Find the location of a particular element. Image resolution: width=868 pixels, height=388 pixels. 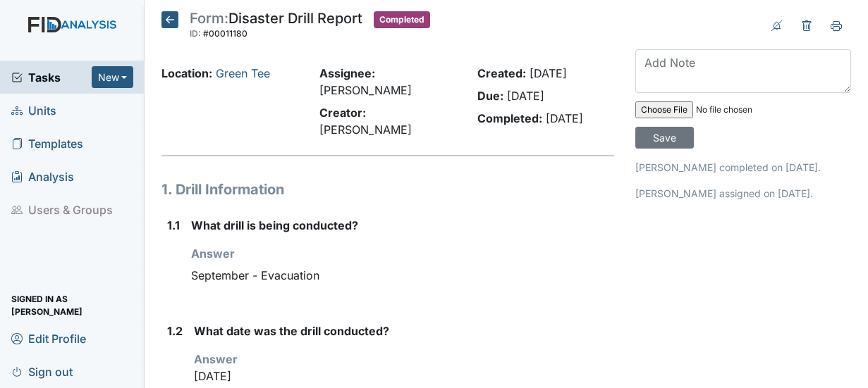

strong: Created: is located at coordinates (501, 73).